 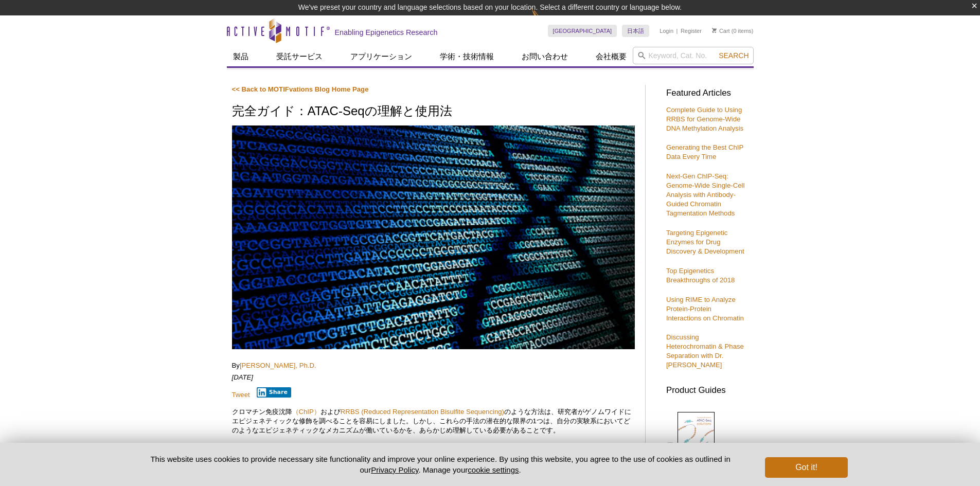 I want to click on a: Privacy Policy, so click(x=394, y=470).